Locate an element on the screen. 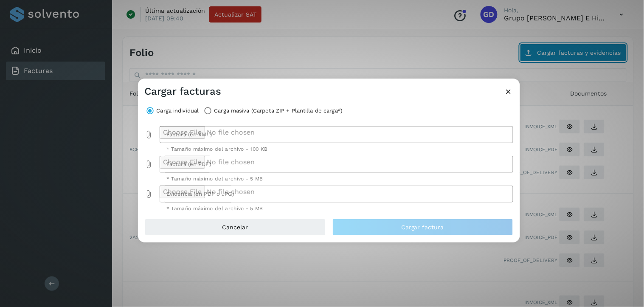  i: Factura (en XML) prepended action is located at coordinates (149, 134).